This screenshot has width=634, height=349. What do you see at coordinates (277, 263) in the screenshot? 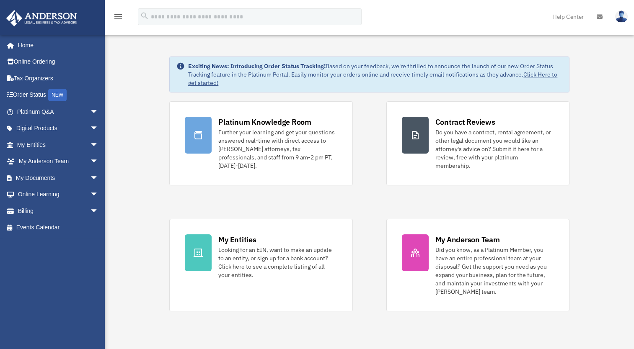
I see `div: Looking for an EIN, want to make an update to an entity, or sign up for a bank account? Click her...` at bounding box center [277, 263].